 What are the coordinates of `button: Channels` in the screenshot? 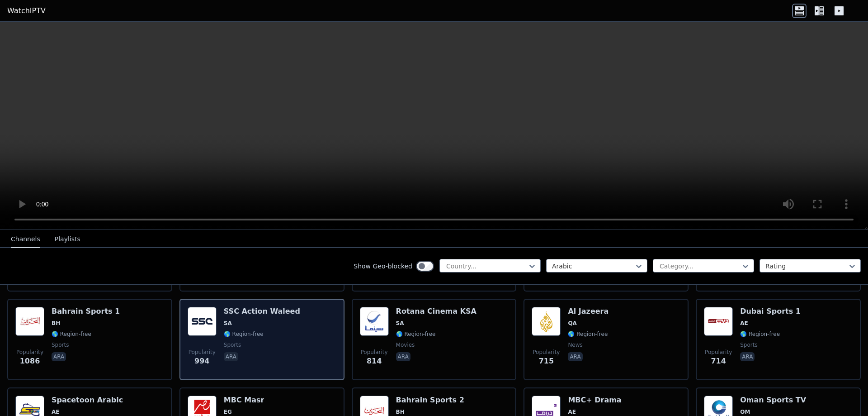 It's located at (25, 239).